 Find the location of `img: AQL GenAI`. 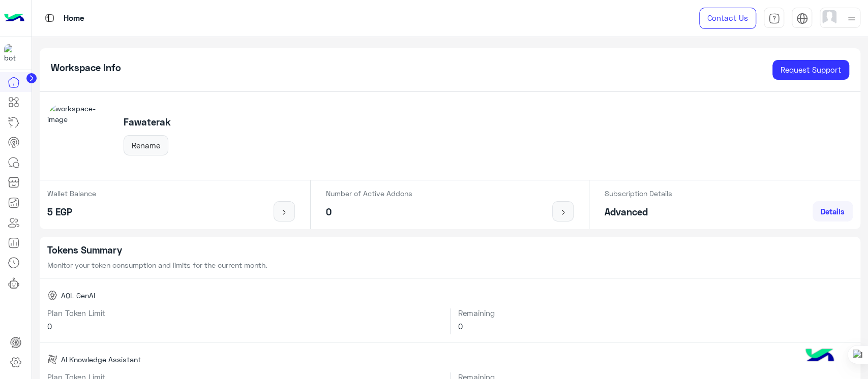

img: AQL GenAI is located at coordinates (52, 295).